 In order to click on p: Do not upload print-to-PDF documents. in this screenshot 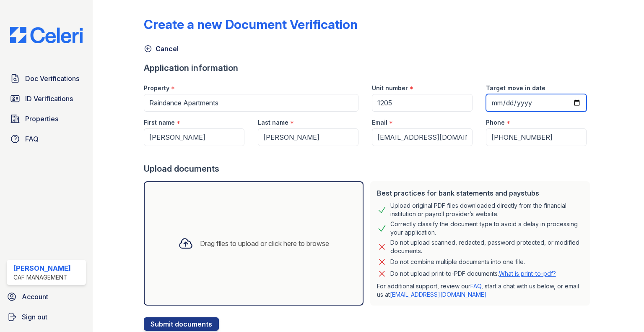, I will do `click(473, 274)`.